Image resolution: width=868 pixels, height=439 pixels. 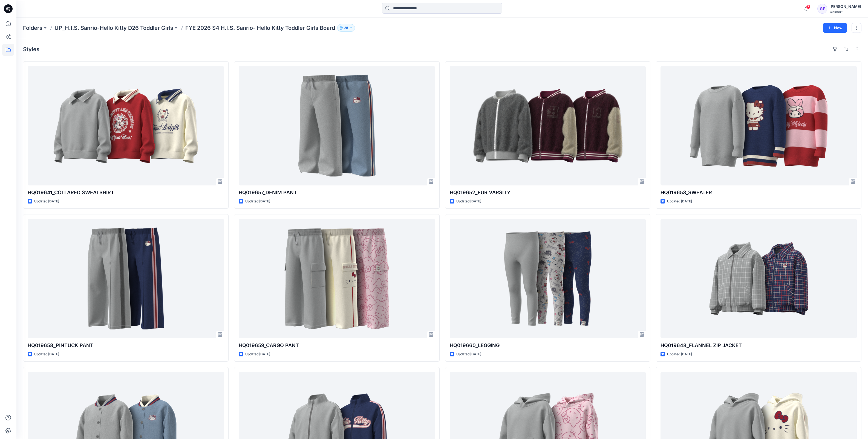 What do you see at coordinates (758, 192) in the screenshot?
I see `p: HQ019653_SWEATER` at bounding box center [758, 192].